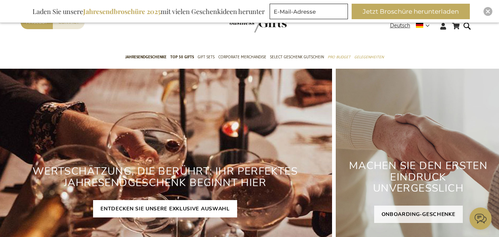 The image size is (499, 237). What do you see at coordinates (400, 25) in the screenshot?
I see `span: Deutsch` at bounding box center [400, 25].